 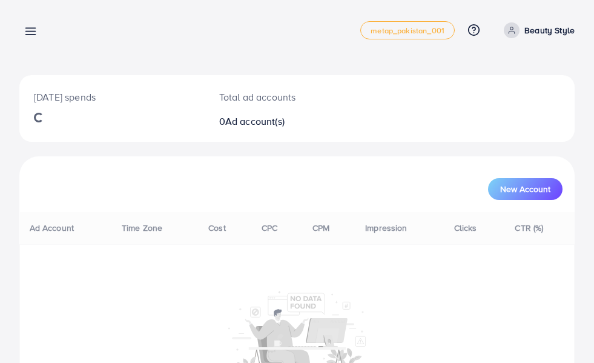 What do you see at coordinates (255, 121) in the screenshot?
I see `span: Ad account(s)` at bounding box center [255, 121].